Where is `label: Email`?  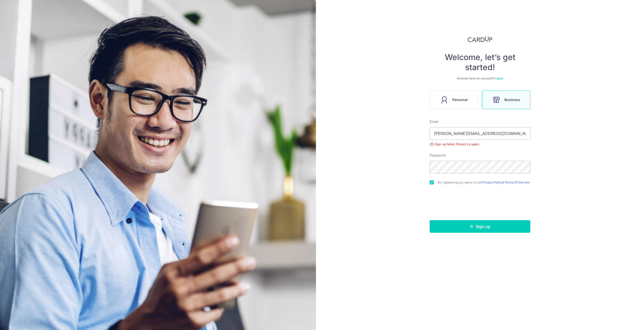
label: Email is located at coordinates (434, 122).